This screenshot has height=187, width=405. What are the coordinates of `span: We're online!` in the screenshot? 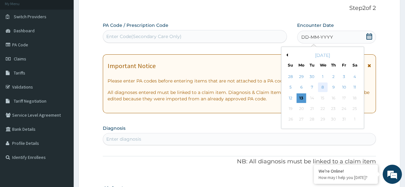 It's located at (63, 86).